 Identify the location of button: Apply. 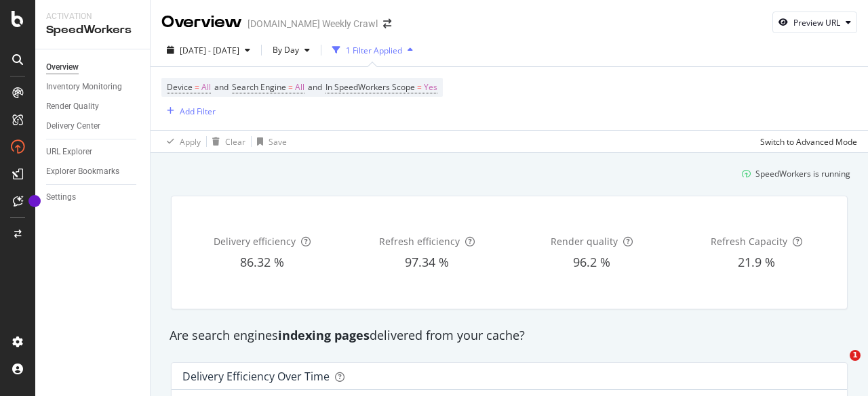
(181, 142).